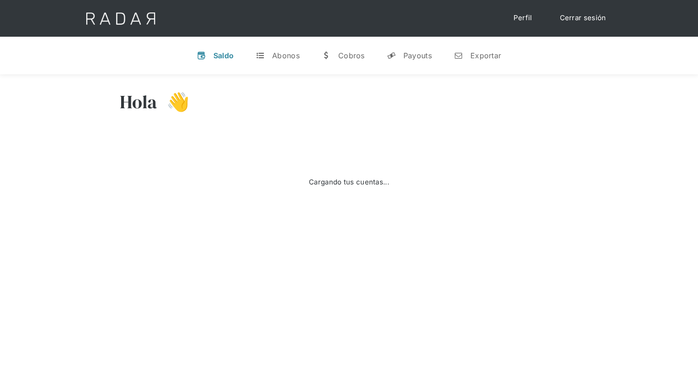  Describe the element at coordinates (349, 182) in the screenshot. I see `div: Cargando tus cuentas...` at that location.